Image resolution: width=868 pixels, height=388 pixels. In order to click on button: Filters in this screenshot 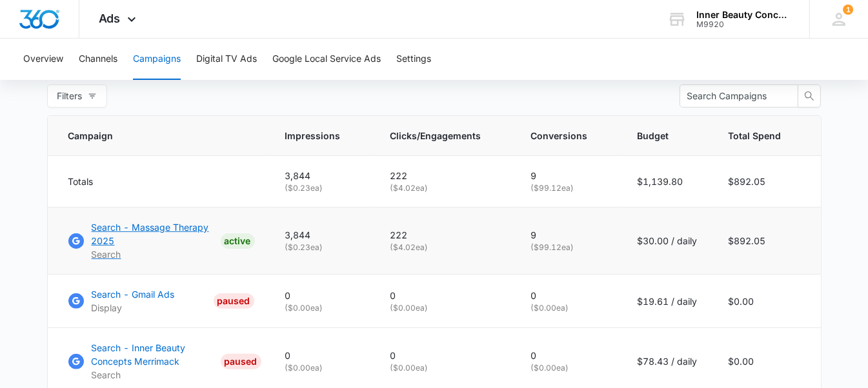, I will do `click(77, 96)`.